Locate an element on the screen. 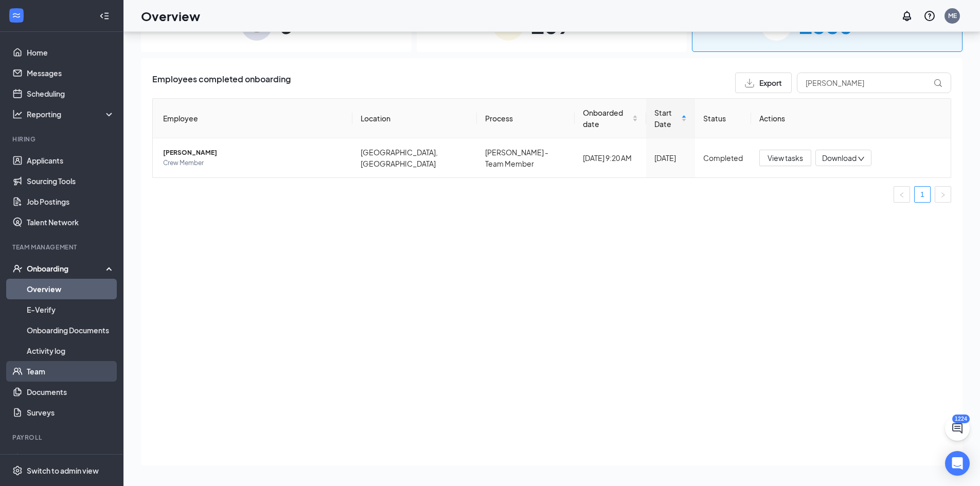 This screenshot has height=486, width=980. th: Actions is located at coordinates (851, 118).